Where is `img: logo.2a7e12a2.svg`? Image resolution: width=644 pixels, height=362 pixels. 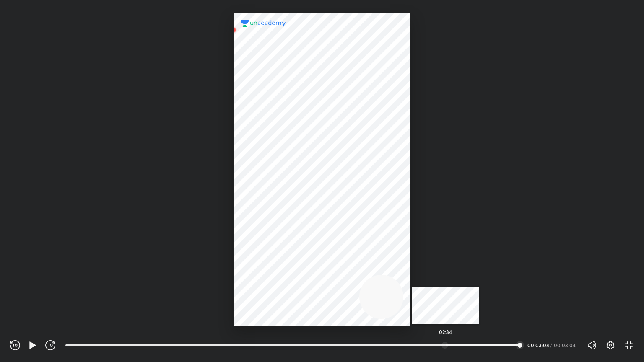 img: logo.2a7e12a2.svg is located at coordinates (263, 23).